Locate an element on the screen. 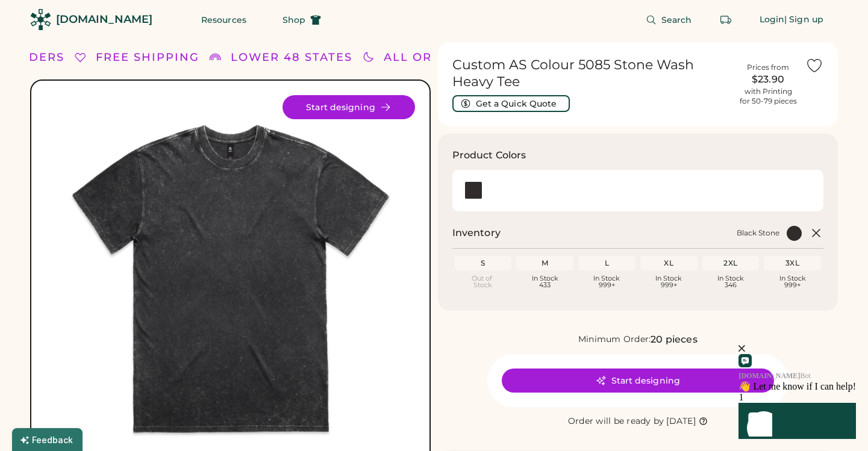 This screenshot has width=868, height=451. button: Resources is located at coordinates (224, 20).